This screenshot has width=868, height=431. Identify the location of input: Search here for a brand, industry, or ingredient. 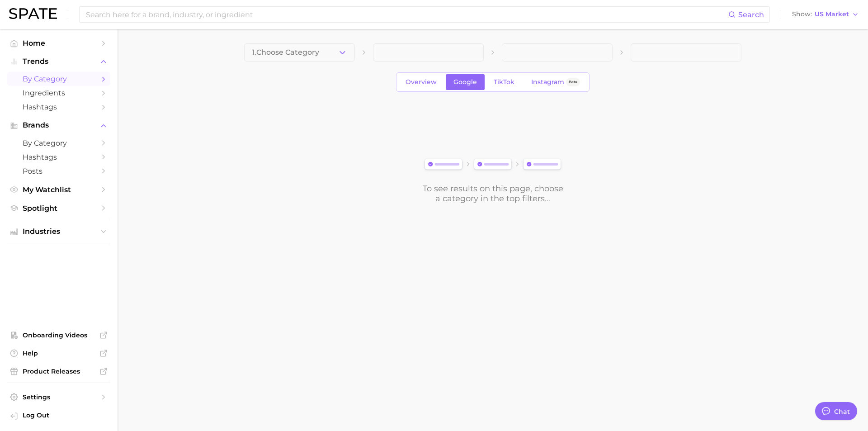
(406, 14).